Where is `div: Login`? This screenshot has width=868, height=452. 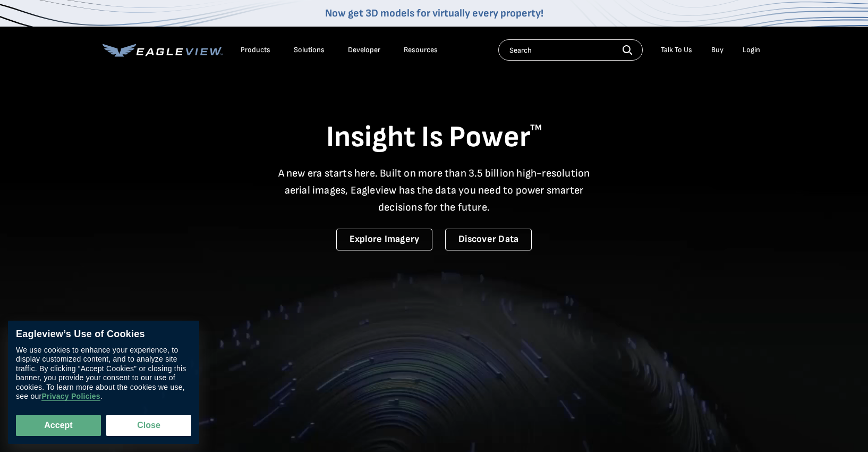
div: Login is located at coordinates (752, 49).